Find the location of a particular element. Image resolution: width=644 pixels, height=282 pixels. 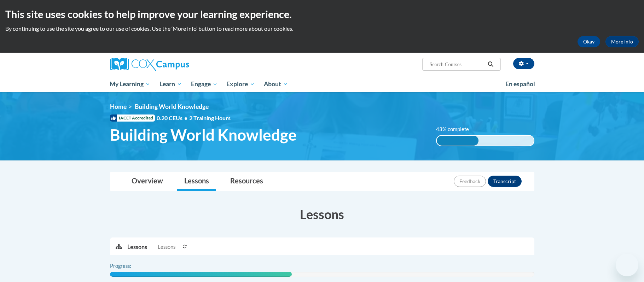

button: Okay is located at coordinates (588, 42).